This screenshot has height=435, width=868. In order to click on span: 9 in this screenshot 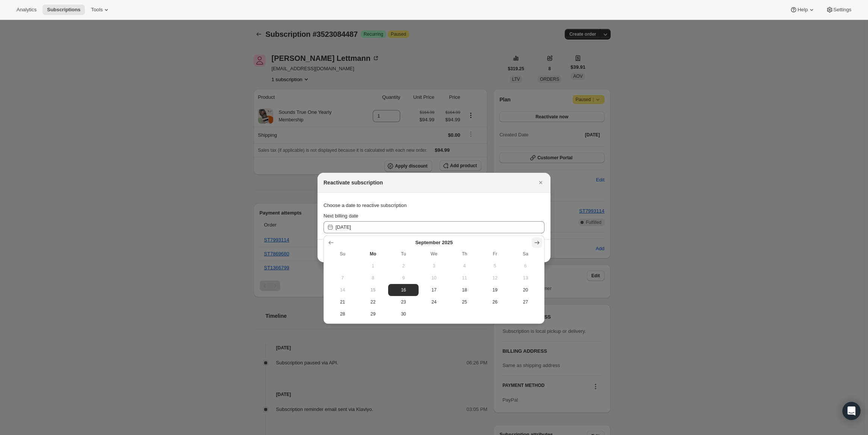, I will do `click(403, 278)`.